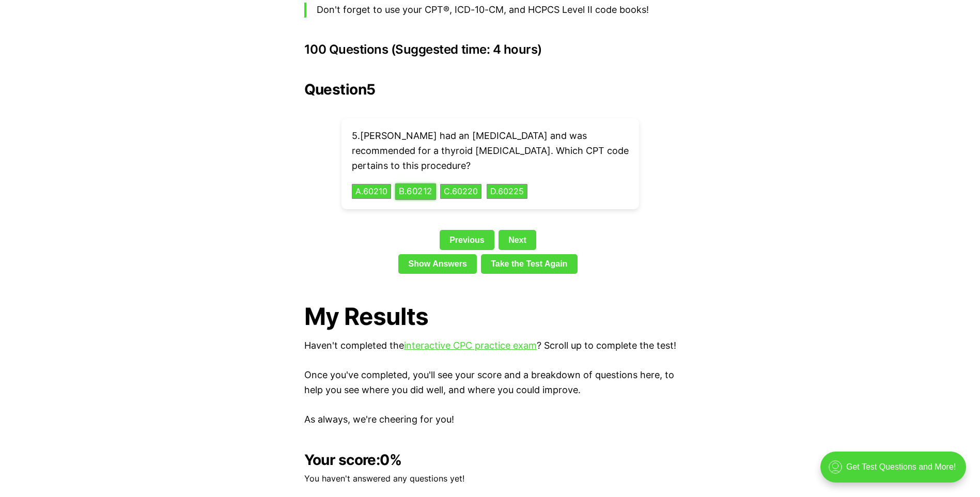  What do you see at coordinates (437, 264) in the screenshot?
I see `a: Show Answers` at bounding box center [437, 264].